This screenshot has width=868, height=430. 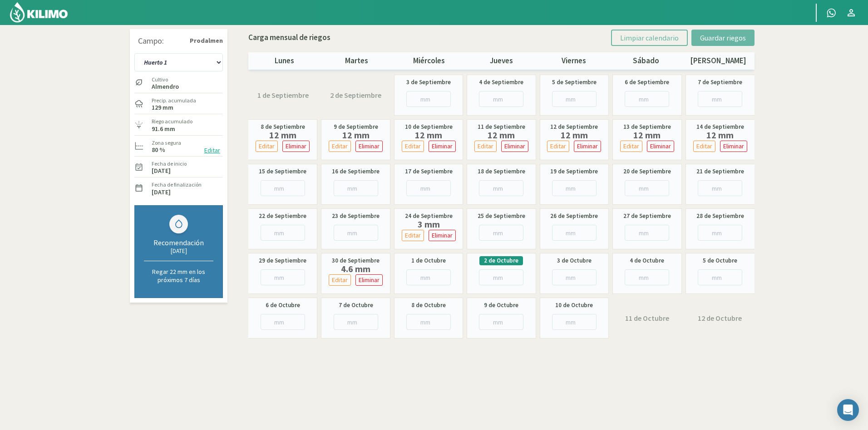 I want to click on label: 6 de Octubre, so click(x=283, y=305).